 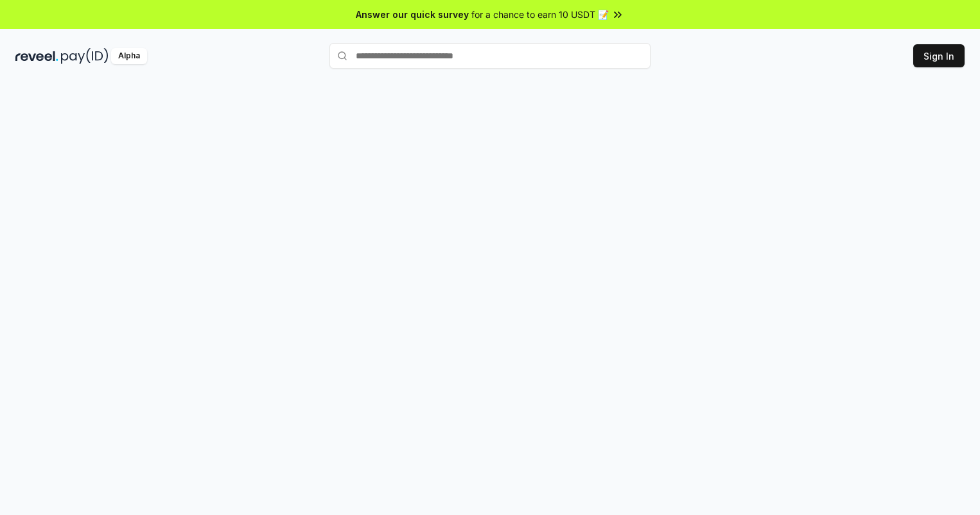 I want to click on img: reveel_dark, so click(x=36, y=56).